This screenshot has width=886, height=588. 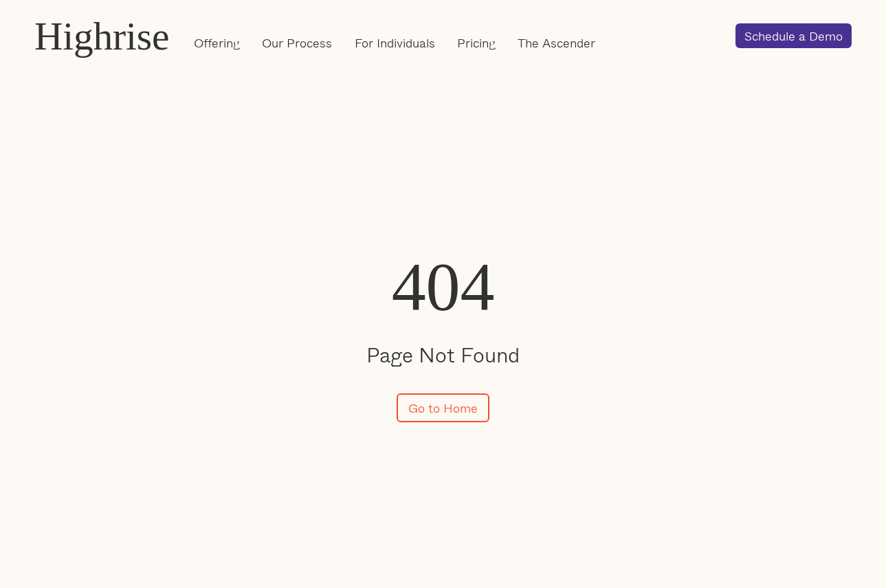 What do you see at coordinates (556, 43) in the screenshot?
I see `a: The Ascender` at bounding box center [556, 43].